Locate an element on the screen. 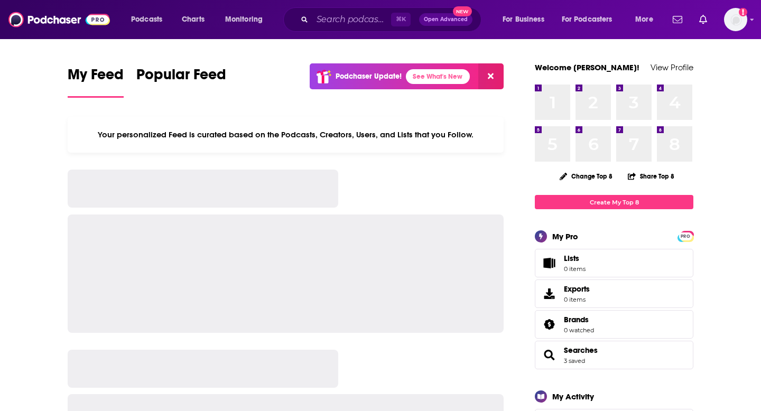  span: ⌘ K is located at coordinates (401, 20).